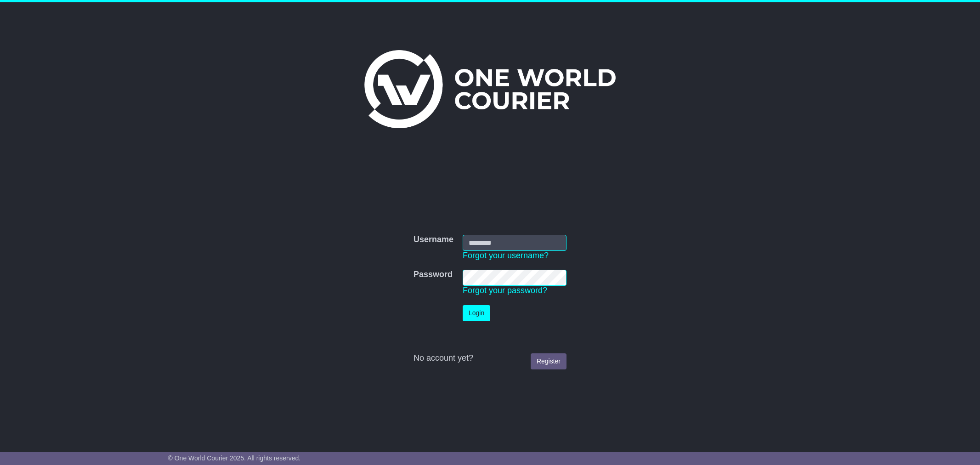 The image size is (980, 465). What do you see at coordinates (490, 358) in the screenshot?
I see `div: No account yet?` at bounding box center [490, 358].